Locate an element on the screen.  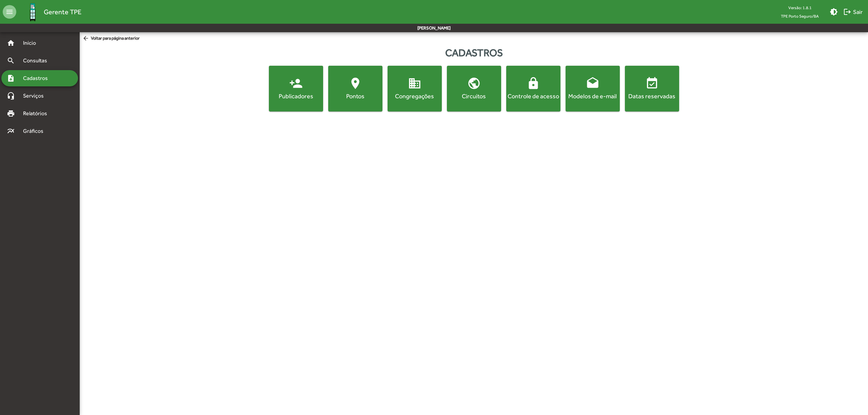
mat-icon: search is located at coordinates (11, 61).